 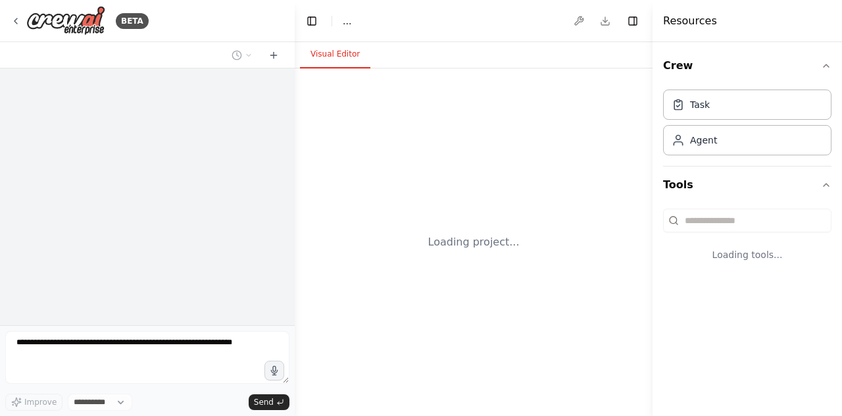 I want to click on span: Improve, so click(x=40, y=402).